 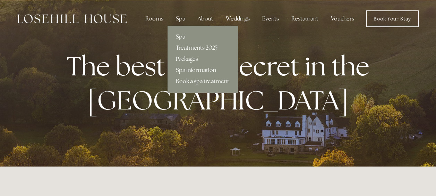 What do you see at coordinates (154, 19) in the screenshot?
I see `div: Rooms` at bounding box center [154, 19].